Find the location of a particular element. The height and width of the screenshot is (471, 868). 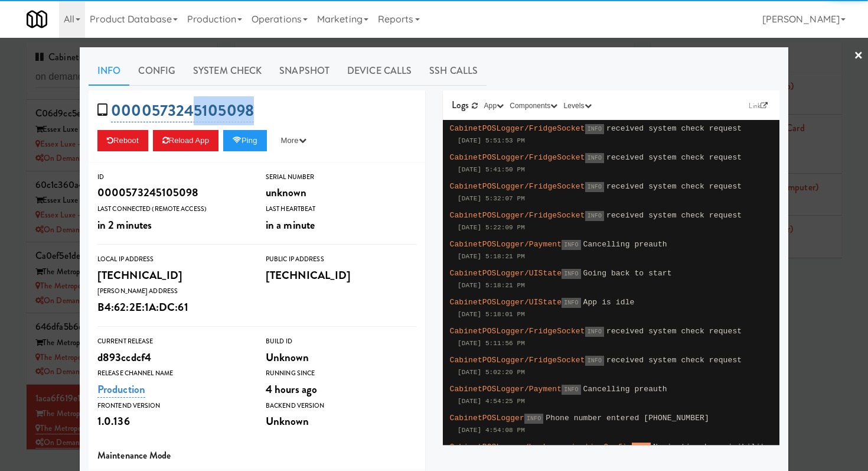

a: 0000573245105098 is located at coordinates (182, 110).